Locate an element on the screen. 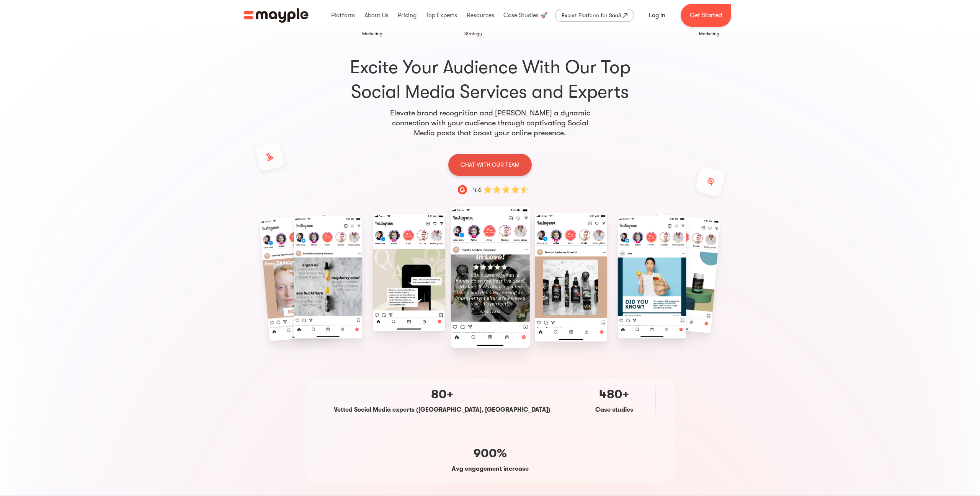 Image resolution: width=980 pixels, height=496 pixels. p: Case studies is located at coordinates (614, 409).